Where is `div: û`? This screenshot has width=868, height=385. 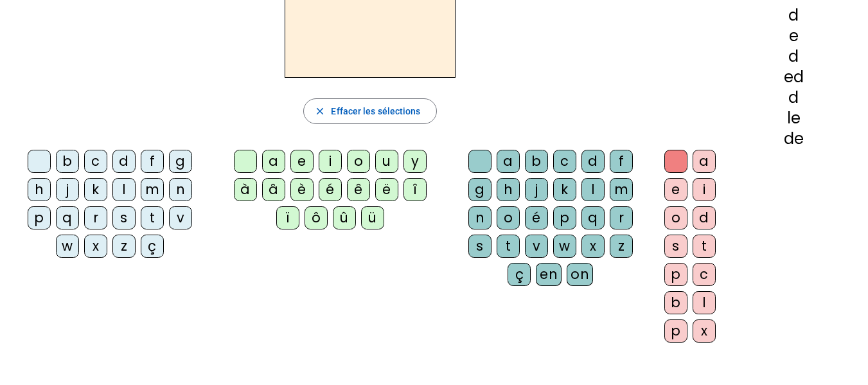 div: û is located at coordinates (344, 218).